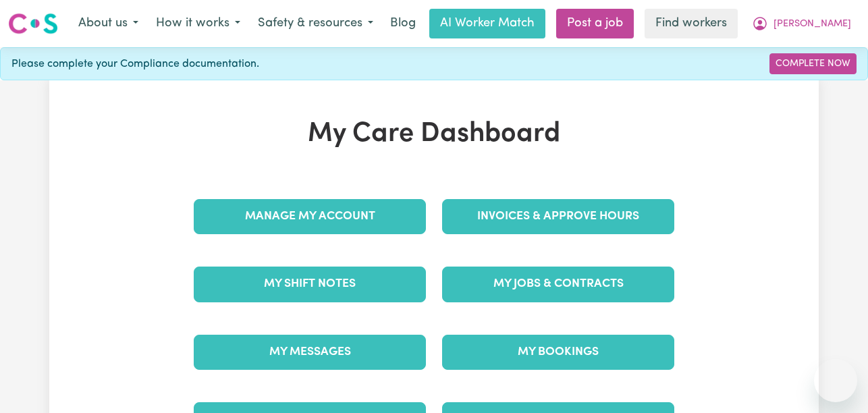  What do you see at coordinates (558, 284) in the screenshot?
I see `a: My Jobs & Contracts` at bounding box center [558, 284].